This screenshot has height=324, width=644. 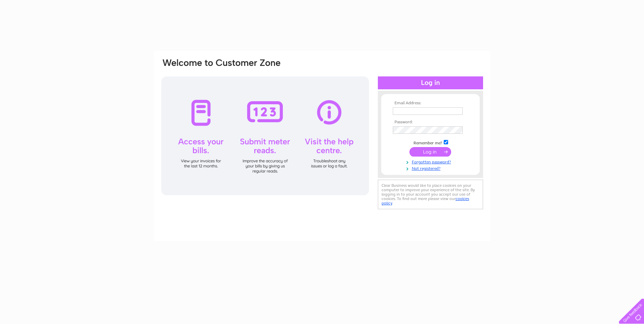 I want to click on th: Email Address:, so click(x=430, y=103).